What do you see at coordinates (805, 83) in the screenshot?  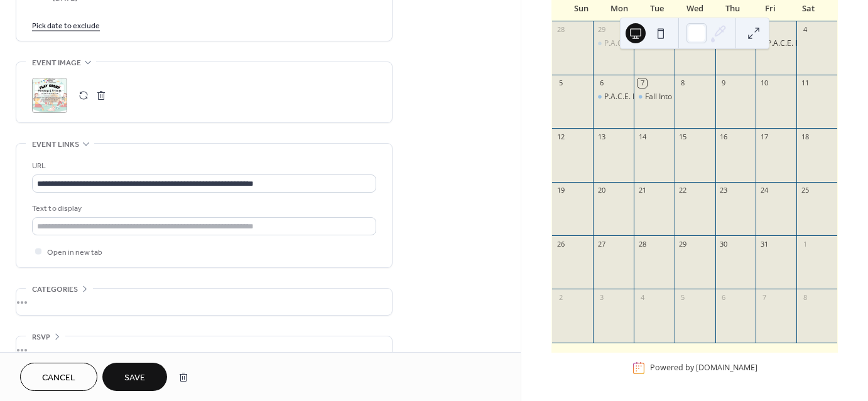 I see `div: 11` at bounding box center [805, 83].